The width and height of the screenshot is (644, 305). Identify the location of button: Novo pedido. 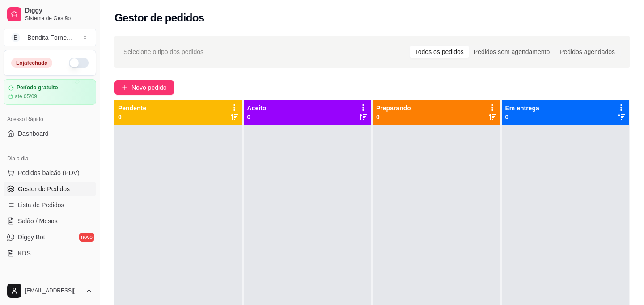
(144, 88).